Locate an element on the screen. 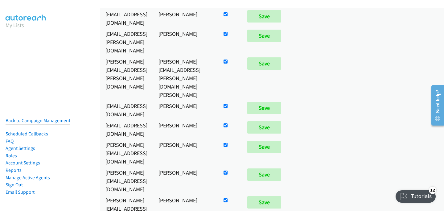  a: Account Settings is located at coordinates (23, 163).